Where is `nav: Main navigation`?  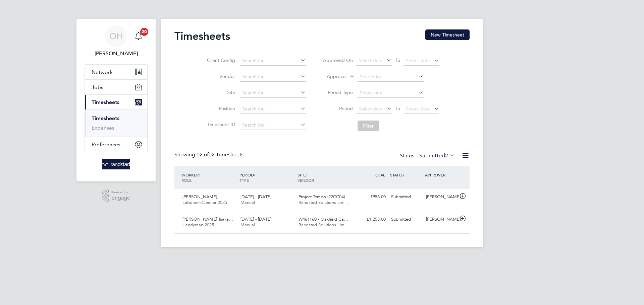
nav: Main navigation is located at coordinates (116, 100).